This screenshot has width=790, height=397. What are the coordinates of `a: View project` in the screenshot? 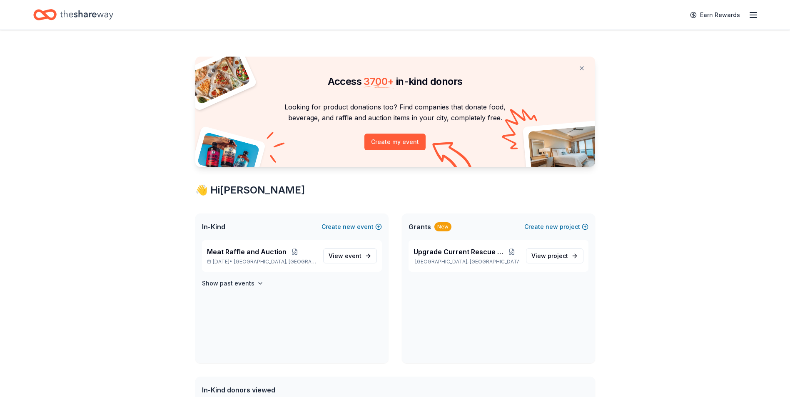 It's located at (555, 256).